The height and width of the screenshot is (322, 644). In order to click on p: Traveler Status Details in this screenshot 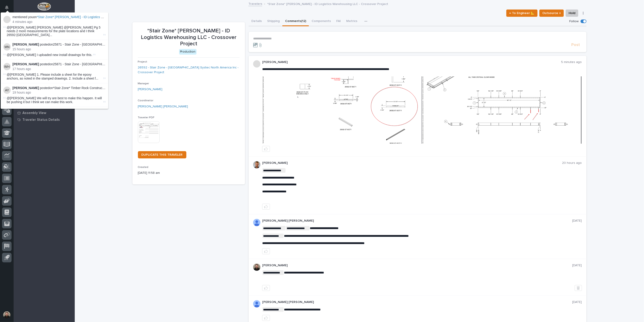, I will do `click(41, 120)`.